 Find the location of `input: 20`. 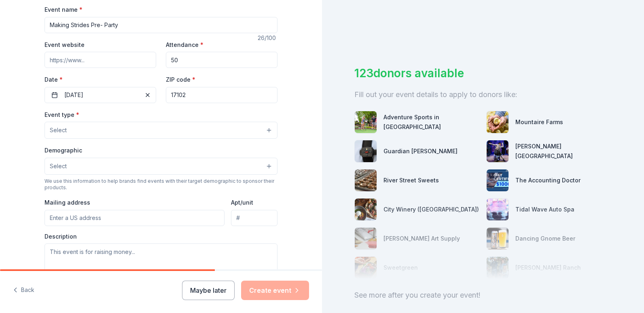

input: 20 is located at coordinates (221, 60).